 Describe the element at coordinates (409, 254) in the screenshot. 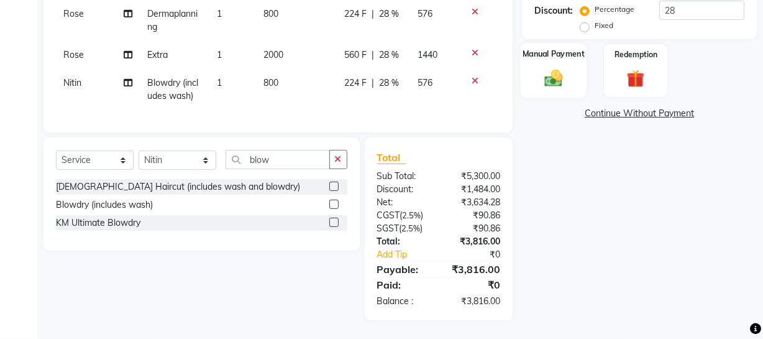

I see `a: Add Tip` at that location.